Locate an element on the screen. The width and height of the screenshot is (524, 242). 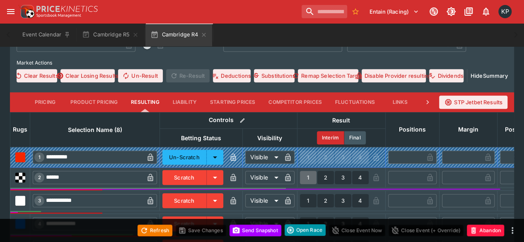
button: Links is located at coordinates (400, 102).